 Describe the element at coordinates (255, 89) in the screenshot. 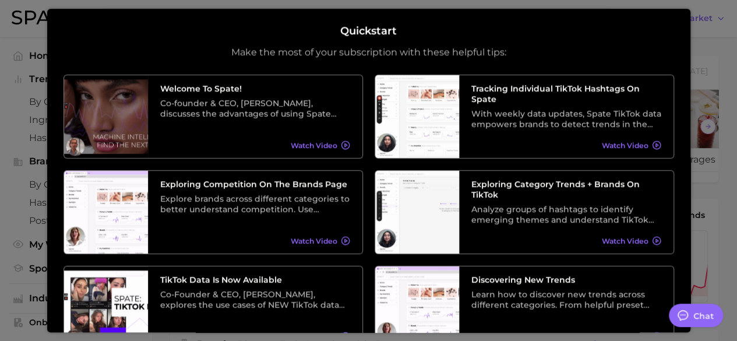

I see `h3: Welcome to Spate!` at that location.